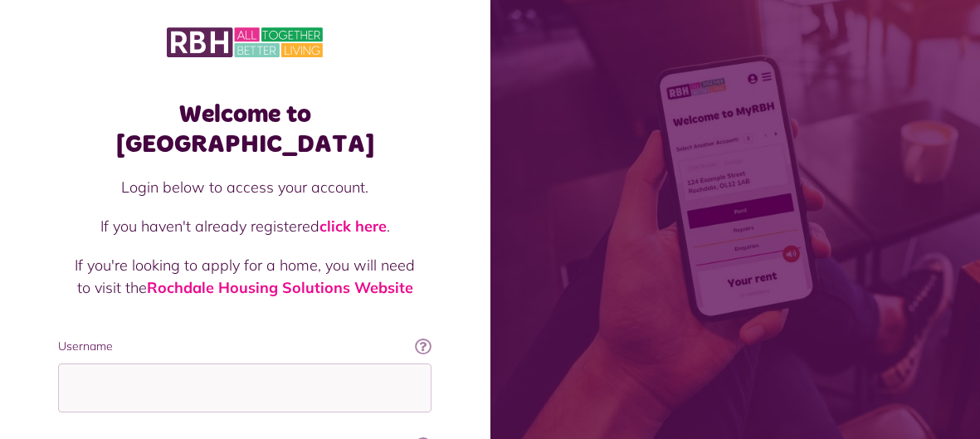 The image size is (980, 439). I want to click on a: Rochdale Housing Solutions Website, so click(280, 287).